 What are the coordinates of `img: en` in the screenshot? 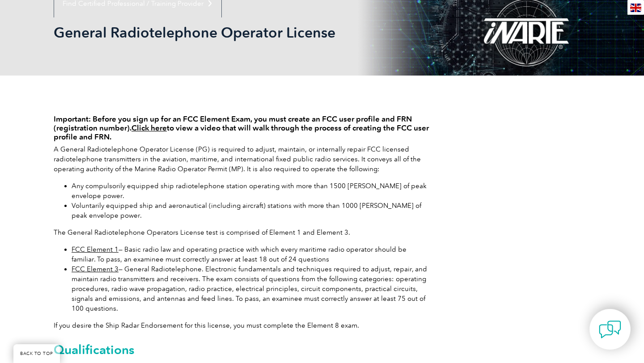 It's located at (636, 7).